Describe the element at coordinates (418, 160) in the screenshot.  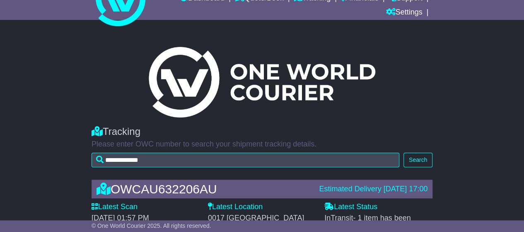
I see `button: Search` at that location.